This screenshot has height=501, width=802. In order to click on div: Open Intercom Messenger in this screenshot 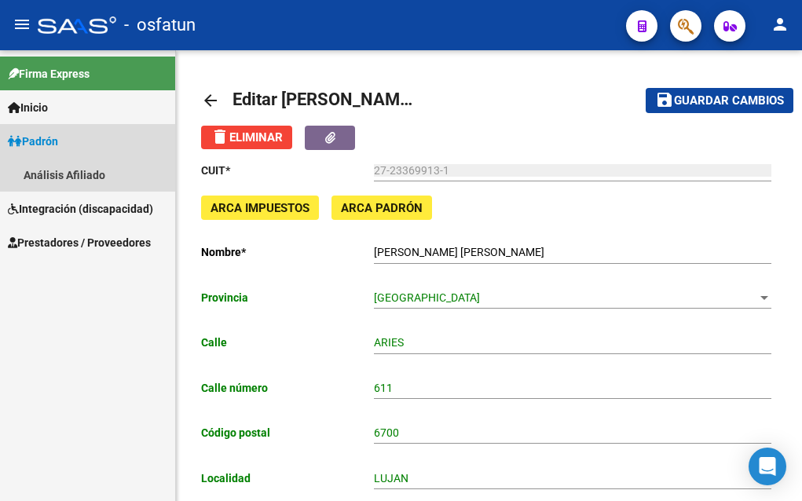, I will do `click(768, 467)`.